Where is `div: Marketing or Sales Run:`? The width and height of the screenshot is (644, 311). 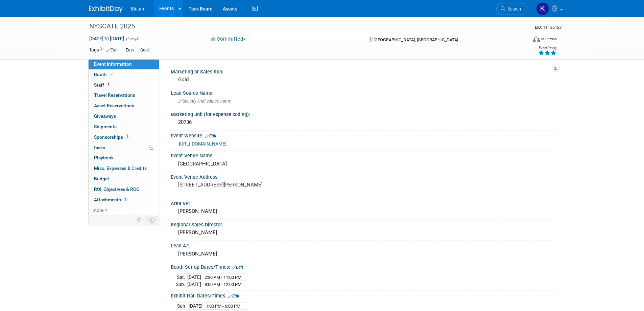 div: Marketing or Sales Run: is located at coordinates (363, 71).